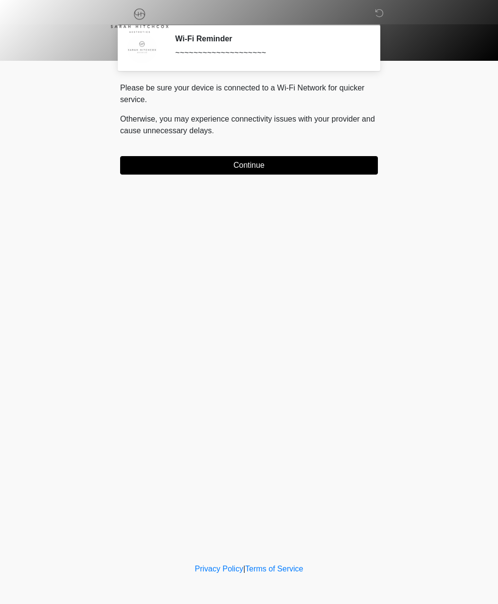 The image size is (498, 604). What do you see at coordinates (249, 94) in the screenshot?
I see `p: Please be sure your device is connected to a Wi-Fi Network for quicker service.` at bounding box center [249, 94].